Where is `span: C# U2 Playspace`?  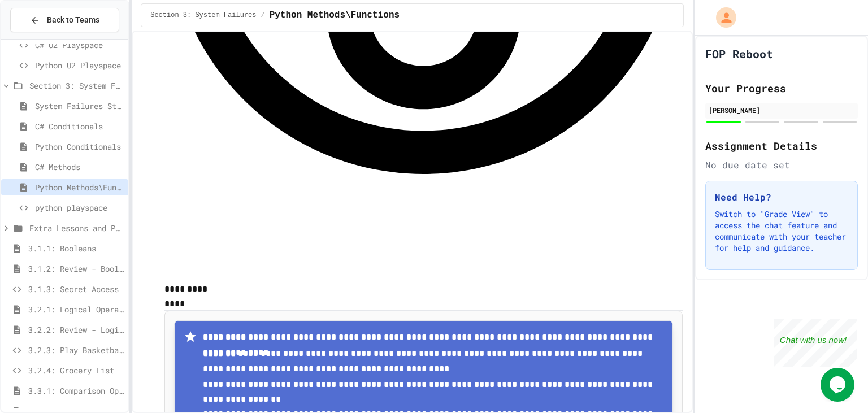 span: C# U2 Playspace is located at coordinates (79, 45).